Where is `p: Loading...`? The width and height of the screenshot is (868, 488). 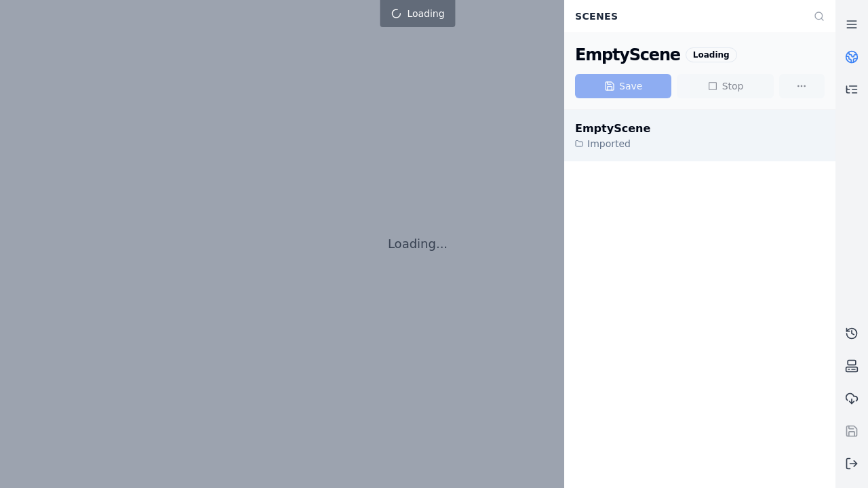
p: Loading... is located at coordinates (418, 244).